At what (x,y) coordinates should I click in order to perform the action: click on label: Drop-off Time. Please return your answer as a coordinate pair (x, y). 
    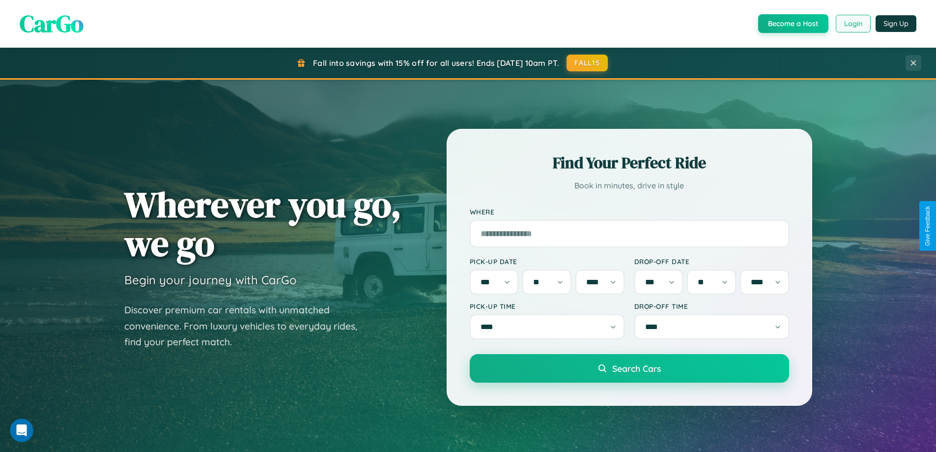
    Looking at the image, I should click on (712, 306).